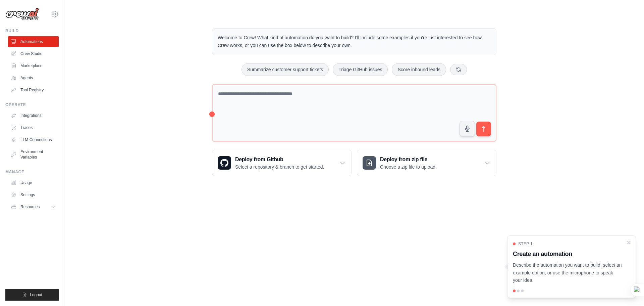 This screenshot has width=644, height=306. What do you see at coordinates (360, 70) in the screenshot?
I see `button: Triage GitHub issues` at bounding box center [360, 70].